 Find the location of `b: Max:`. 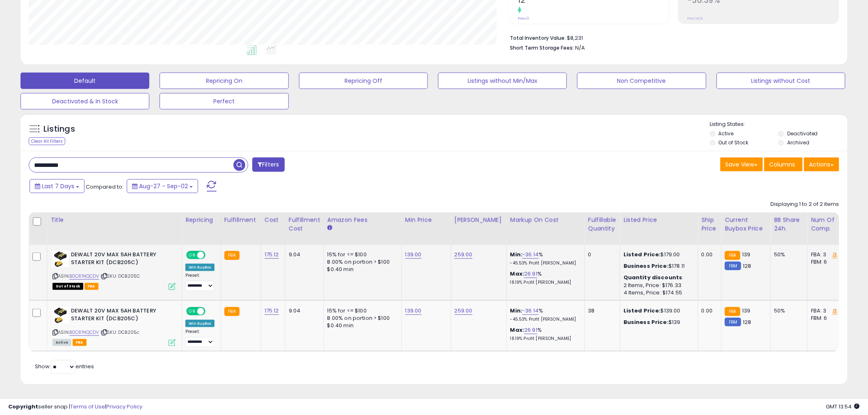

b: Max: is located at coordinates (517, 273).